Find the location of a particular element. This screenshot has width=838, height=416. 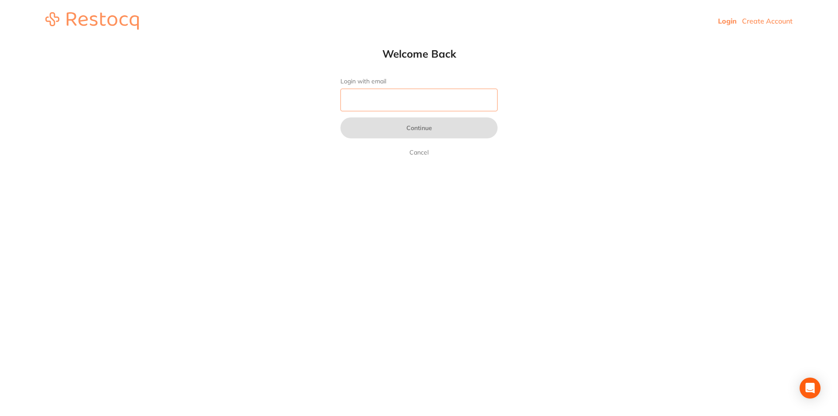

h1: Welcome Back is located at coordinates (419, 54).